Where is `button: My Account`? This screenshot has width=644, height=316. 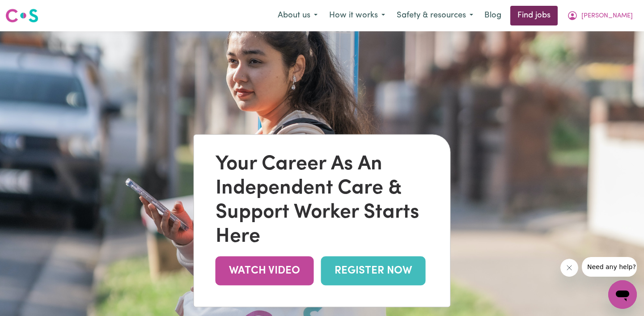 button: My Account is located at coordinates (599, 16).